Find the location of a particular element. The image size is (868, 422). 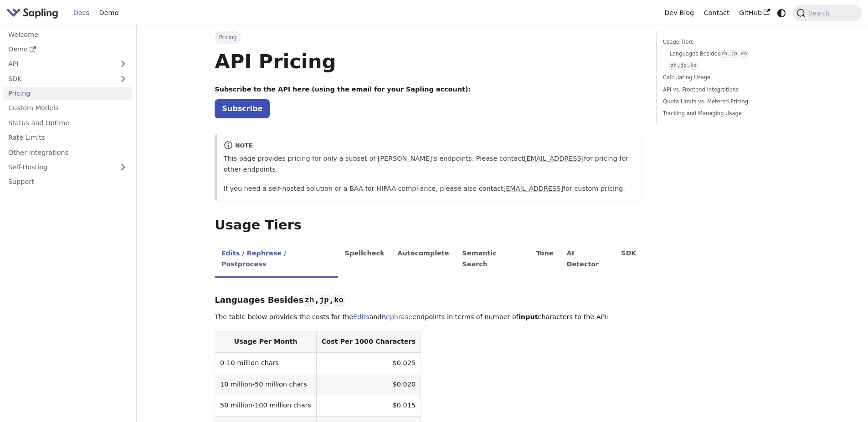

a: Rephrase is located at coordinates (397, 317).